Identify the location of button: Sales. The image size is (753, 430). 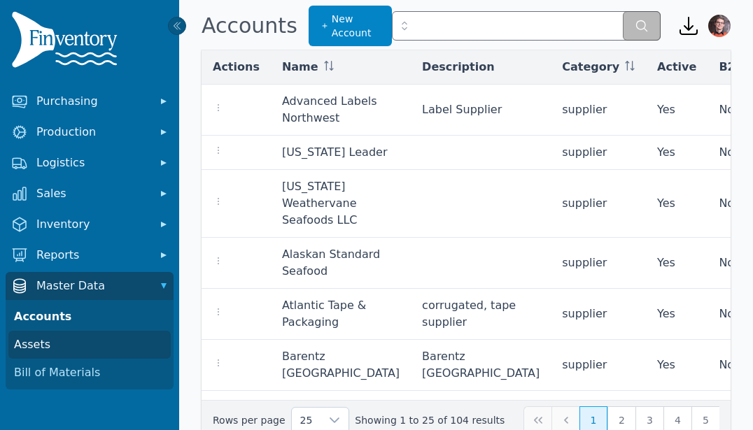
(90, 194).